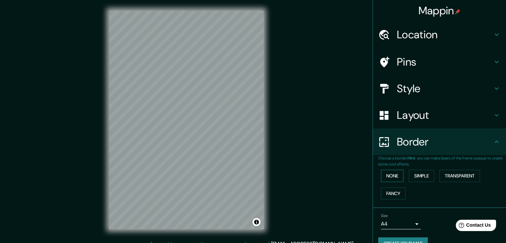 This screenshot has width=506, height=243. What do you see at coordinates (445, 115) in the screenshot?
I see `h4: Layout` at bounding box center [445, 115].